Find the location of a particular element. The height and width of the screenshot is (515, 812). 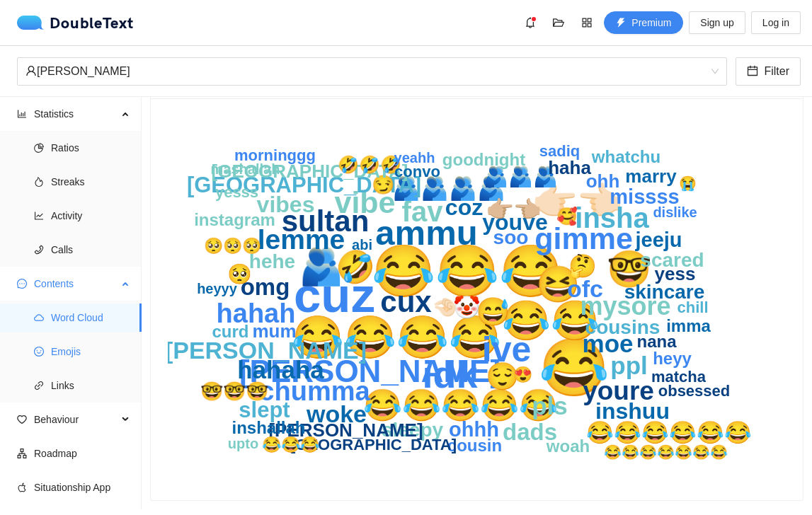

text: coz is located at coordinates (464, 207).